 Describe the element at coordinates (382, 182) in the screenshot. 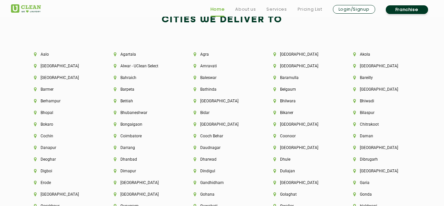

I see `li: Garia` at that location.